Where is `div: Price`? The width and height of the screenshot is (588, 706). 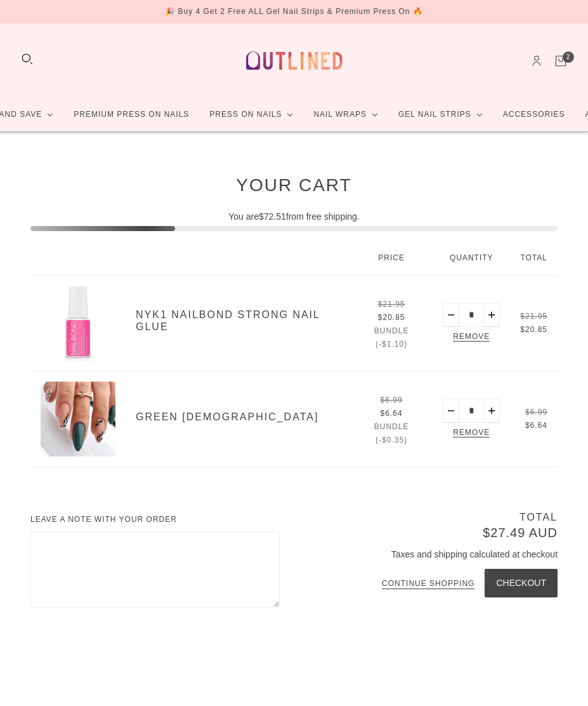
div: Price is located at coordinates (391, 259).